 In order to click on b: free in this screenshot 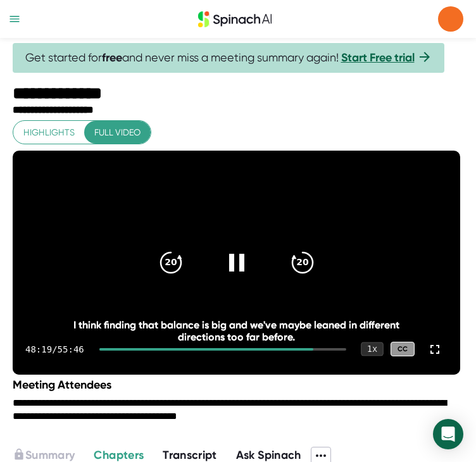, I will do `click(112, 57)`.